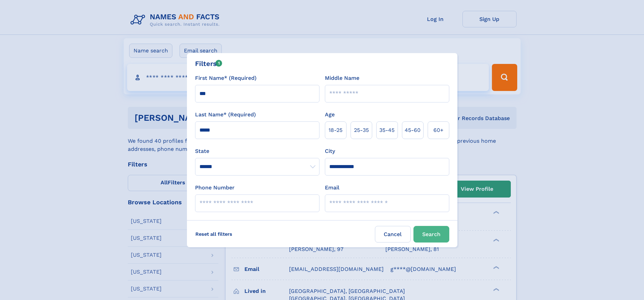 The height and width of the screenshot is (300, 644). Describe the element at coordinates (342, 78) in the screenshot. I see `label: Middle Name` at that location.